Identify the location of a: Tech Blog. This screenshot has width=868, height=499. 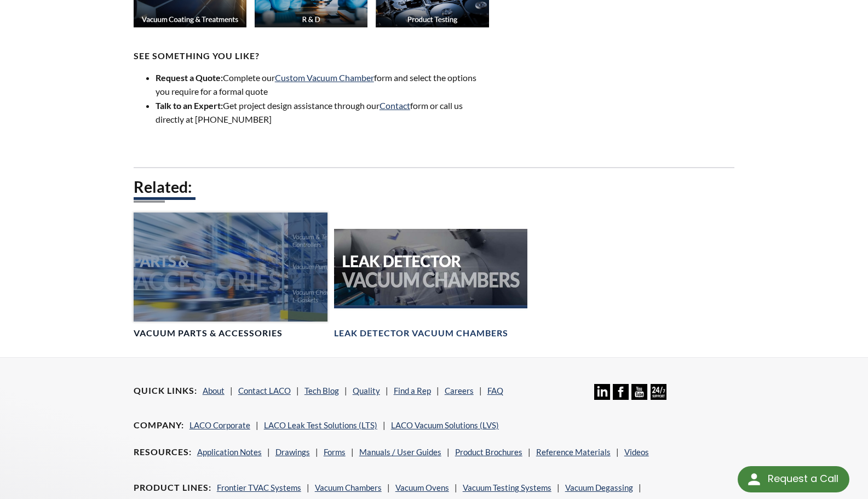
(321, 391).